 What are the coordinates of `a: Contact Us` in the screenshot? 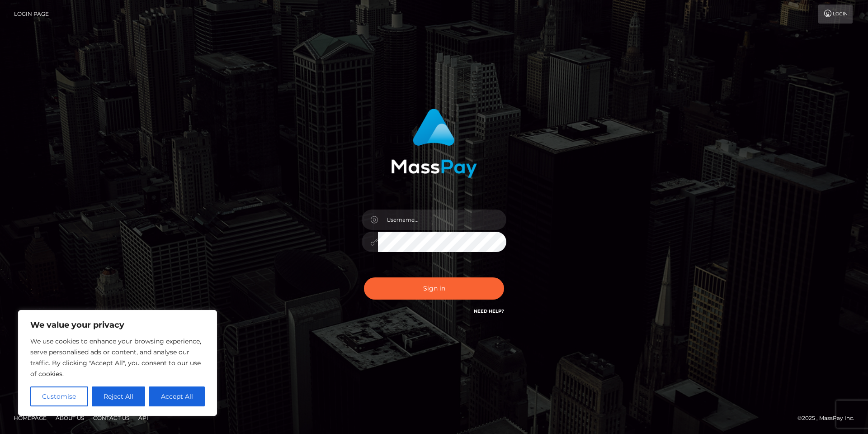 It's located at (111, 418).